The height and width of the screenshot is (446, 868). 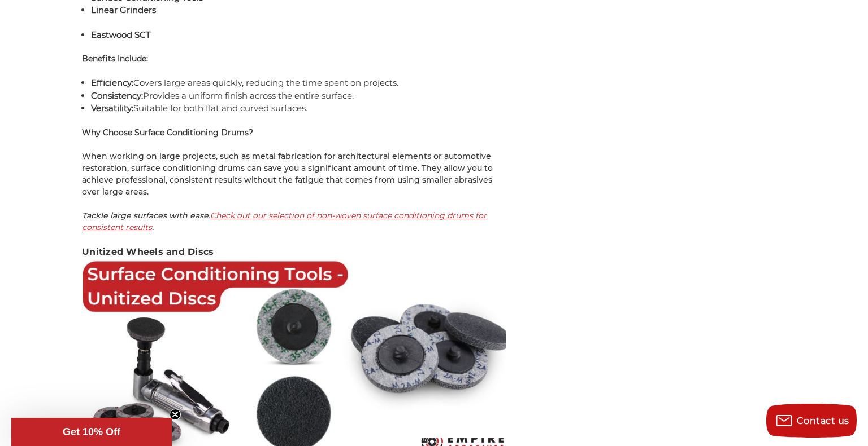 I want to click on strong: Why Choose Surface Conditioning Drums?, so click(x=167, y=132).